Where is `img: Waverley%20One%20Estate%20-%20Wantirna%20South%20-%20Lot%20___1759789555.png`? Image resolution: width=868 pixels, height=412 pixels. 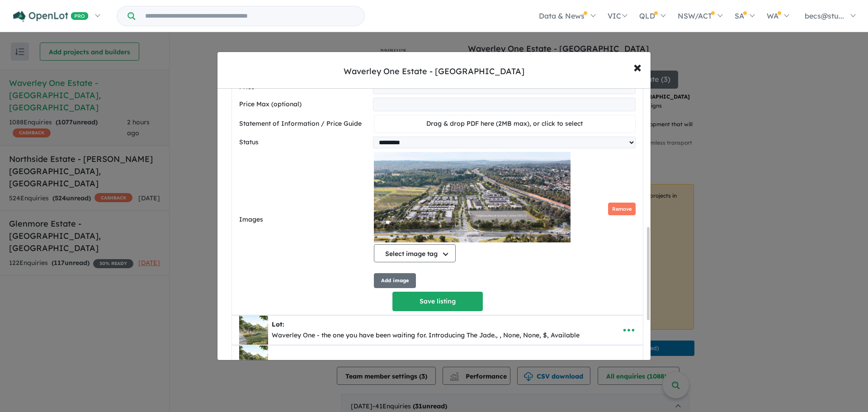
img: Waverley%20One%20Estate%20-%20Wantirna%20South%20-%20Lot%20___1759789555.png is located at coordinates (254, 360).